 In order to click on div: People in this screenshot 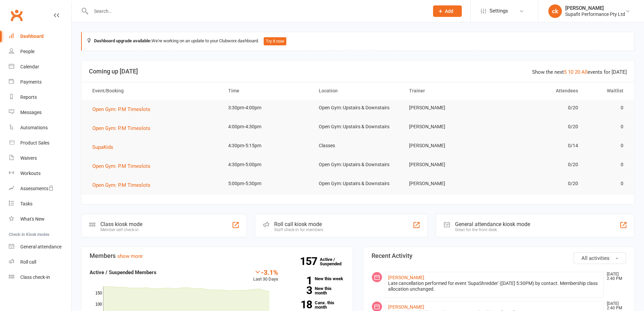, I will do `click(28, 52)`.